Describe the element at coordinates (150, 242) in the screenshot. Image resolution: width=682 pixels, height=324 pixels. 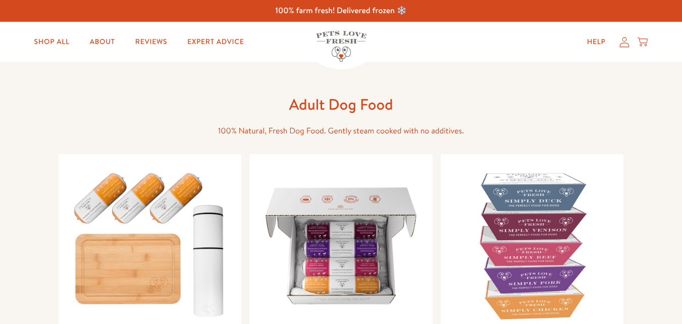
I see `img: Taster Pack - Adult` at that location.